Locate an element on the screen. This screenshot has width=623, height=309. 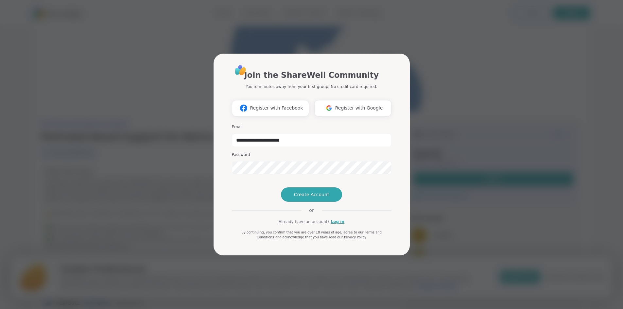
p: You're minutes away from your first group. No credit card required. is located at coordinates (311, 87).